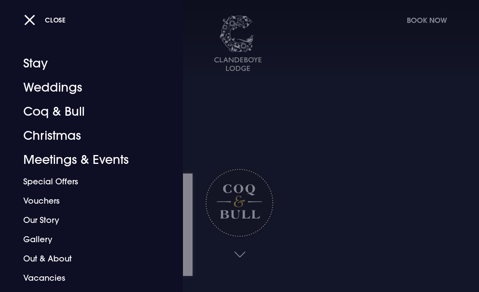  What do you see at coordinates (55, 20) in the screenshot?
I see `span: Close` at bounding box center [55, 20].